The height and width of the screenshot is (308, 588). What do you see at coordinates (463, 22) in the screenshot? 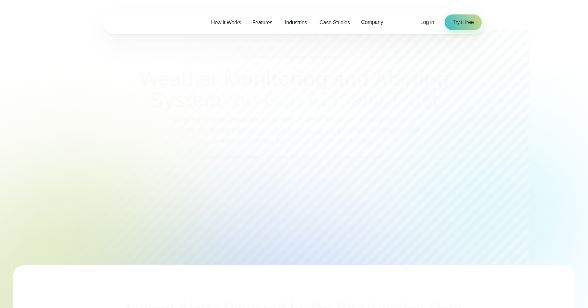
I see `span: Try it free` at bounding box center [463, 22].